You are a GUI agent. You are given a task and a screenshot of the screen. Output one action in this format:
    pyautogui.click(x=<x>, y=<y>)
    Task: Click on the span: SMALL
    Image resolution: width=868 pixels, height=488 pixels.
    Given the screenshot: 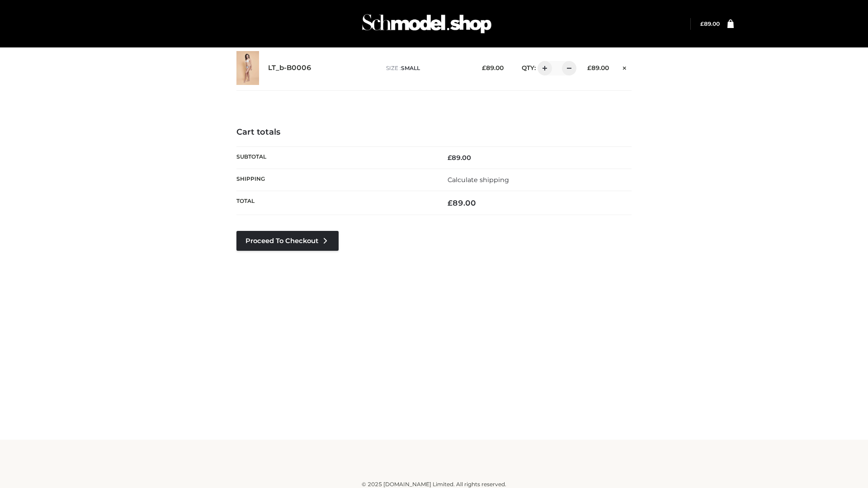 What is the action you would take?
    pyautogui.click(x=410, y=68)
    